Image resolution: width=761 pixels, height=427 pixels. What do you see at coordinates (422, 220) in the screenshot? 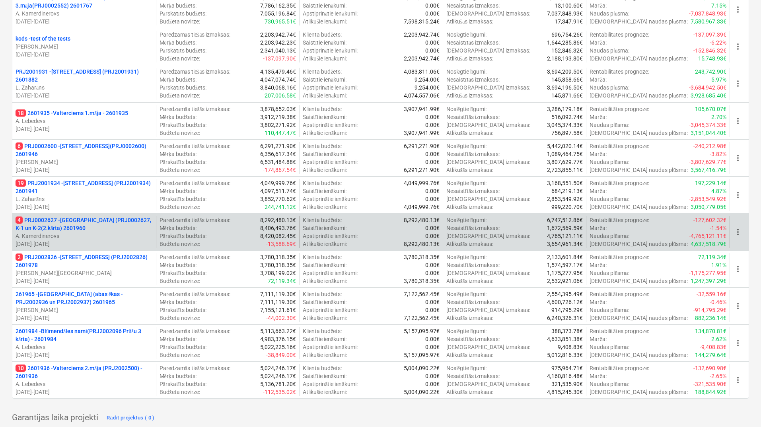
I see `p: 8,292,480.13€` at bounding box center [422, 220].